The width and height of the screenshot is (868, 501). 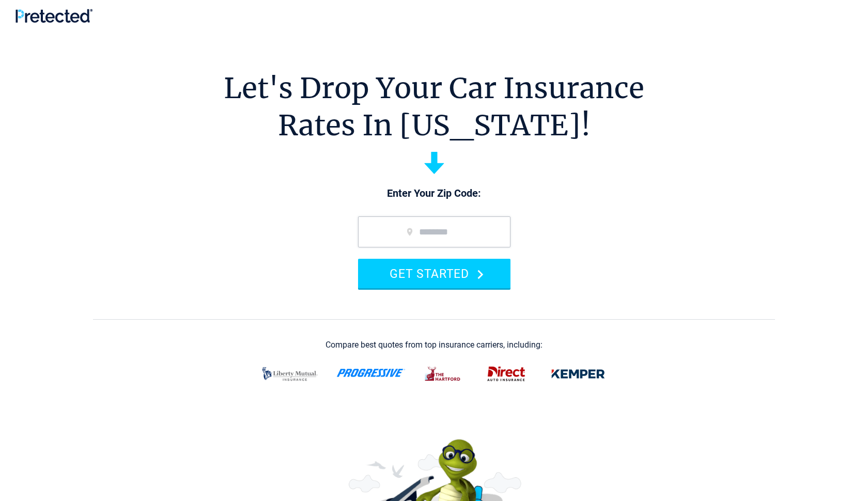 What do you see at coordinates (434, 274) in the screenshot?
I see `button: GET STARTED` at bounding box center [434, 274].